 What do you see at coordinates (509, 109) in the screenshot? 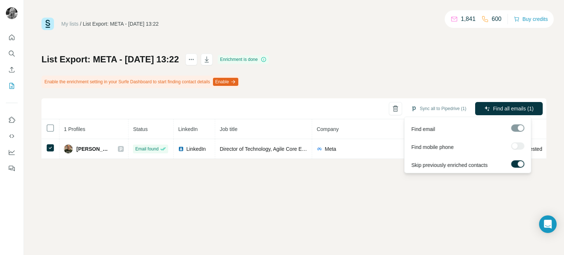
I see `button: Find all emails (1)` at bounding box center [509, 109].